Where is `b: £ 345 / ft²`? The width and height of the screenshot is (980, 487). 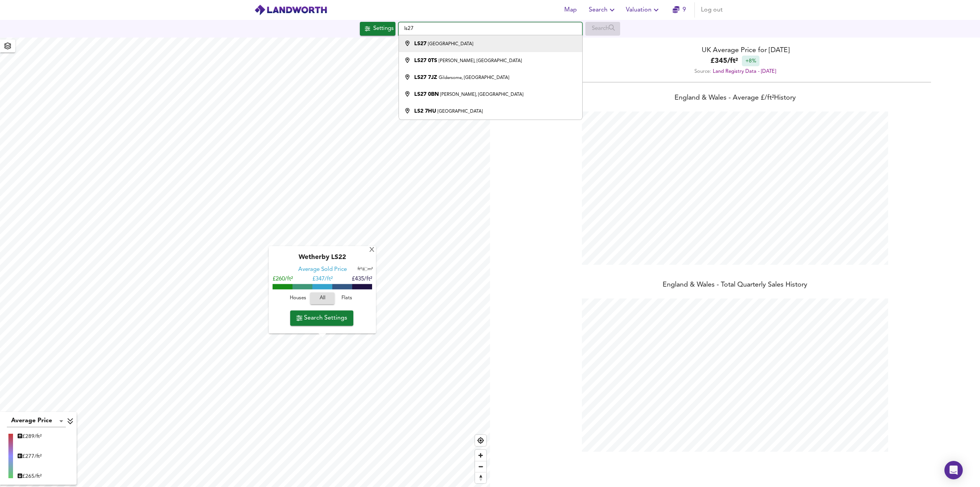 b: £ 345 / ft² is located at coordinates (724, 61).